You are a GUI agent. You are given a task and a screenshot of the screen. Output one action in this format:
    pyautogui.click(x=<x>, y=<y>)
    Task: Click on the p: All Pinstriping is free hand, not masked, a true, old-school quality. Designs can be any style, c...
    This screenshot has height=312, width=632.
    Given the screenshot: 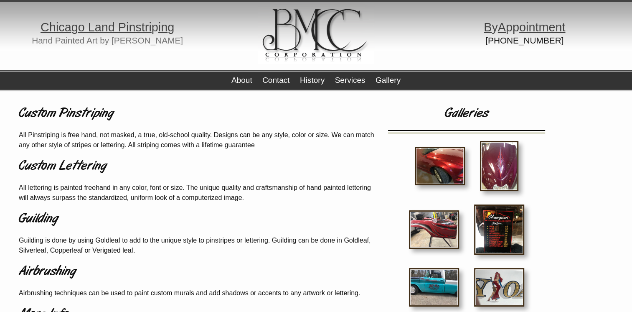 What is the action you would take?
    pyautogui.click(x=198, y=140)
    